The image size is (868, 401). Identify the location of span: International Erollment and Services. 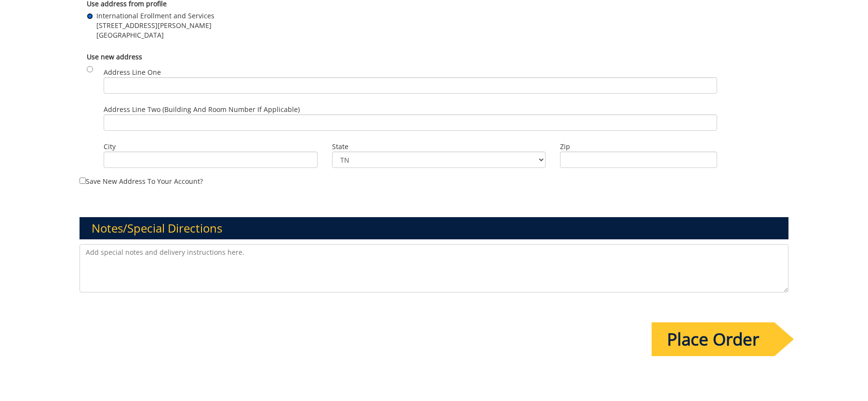
(155, 16).